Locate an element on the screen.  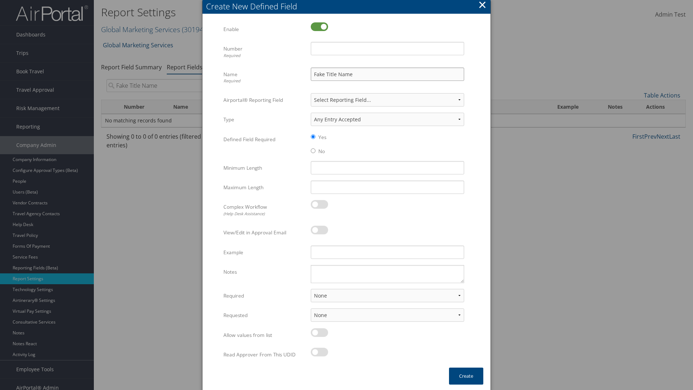
button: Create is located at coordinates (466, 375).